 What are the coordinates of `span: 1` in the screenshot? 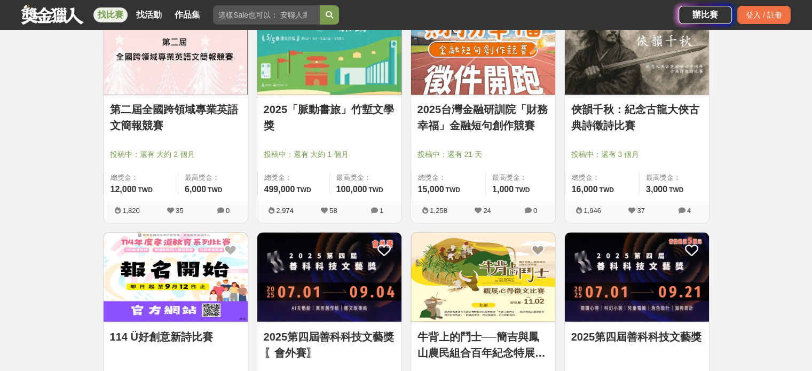 It's located at (381, 210).